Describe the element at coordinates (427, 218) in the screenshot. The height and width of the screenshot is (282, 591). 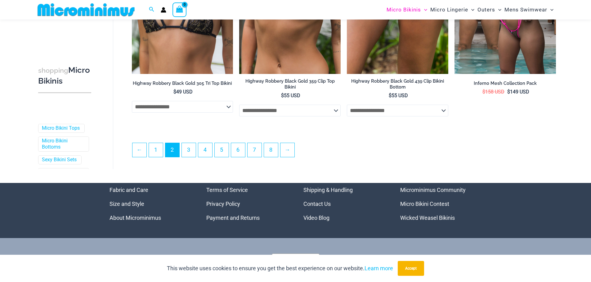
I see `a: Wicked Weasel Bikinis` at that location.